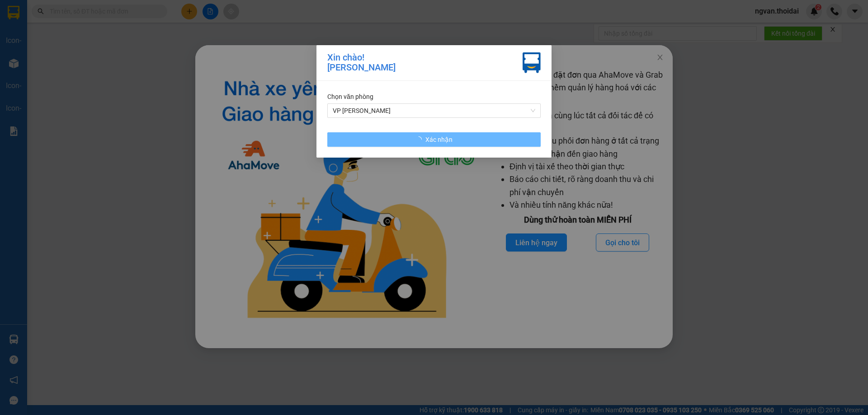 The height and width of the screenshot is (415, 868). Describe the element at coordinates (439, 139) in the screenshot. I see `span: Xác nhận` at that location.